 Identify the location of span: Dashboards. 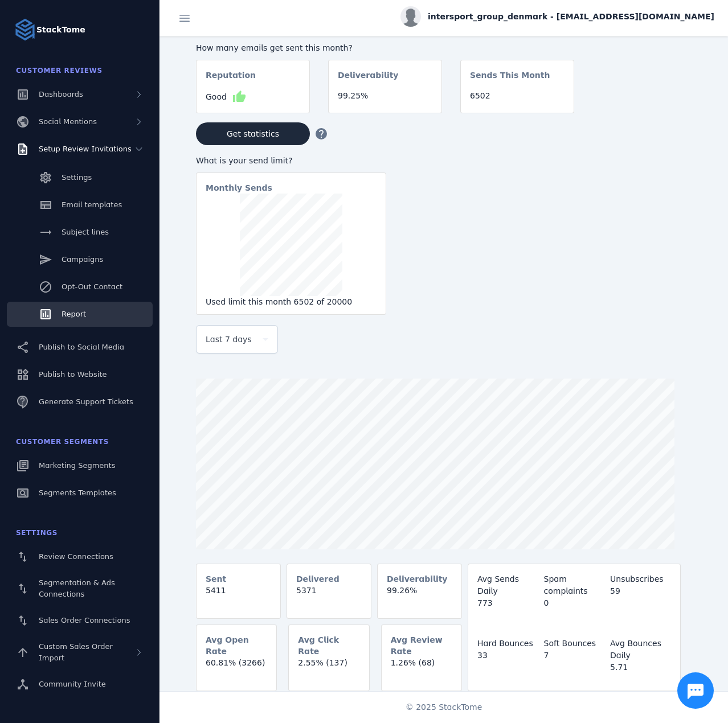
(61, 94).